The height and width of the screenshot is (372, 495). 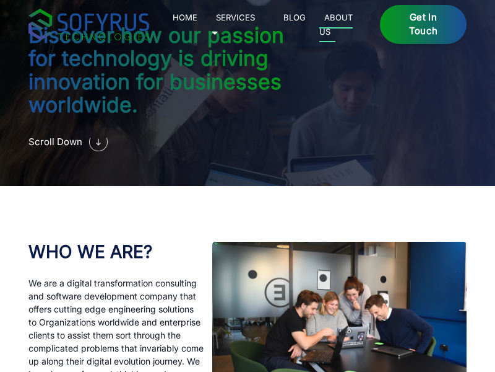 I want to click on a: Home, so click(x=185, y=17).